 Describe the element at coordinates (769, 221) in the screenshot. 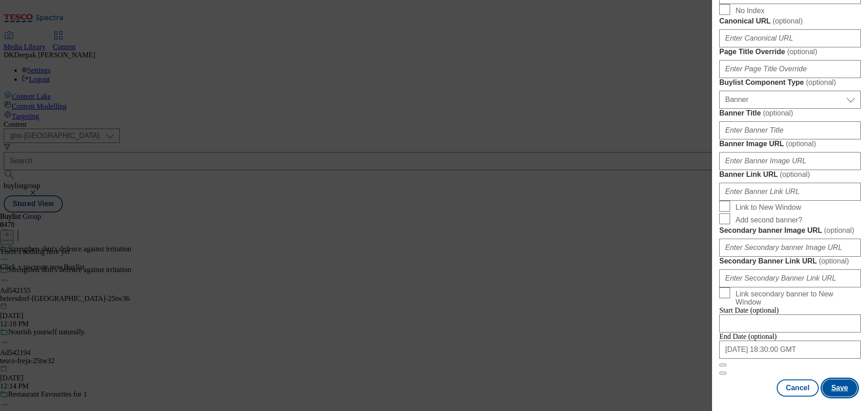

I see `span: Add second banner?` at that location.